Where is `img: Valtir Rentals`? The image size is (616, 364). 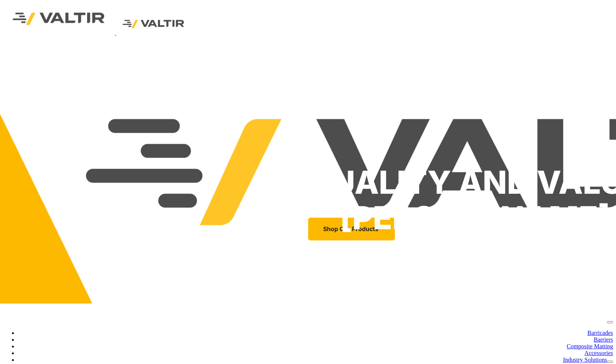
img: Valtir Rentals is located at coordinates (154, 24).